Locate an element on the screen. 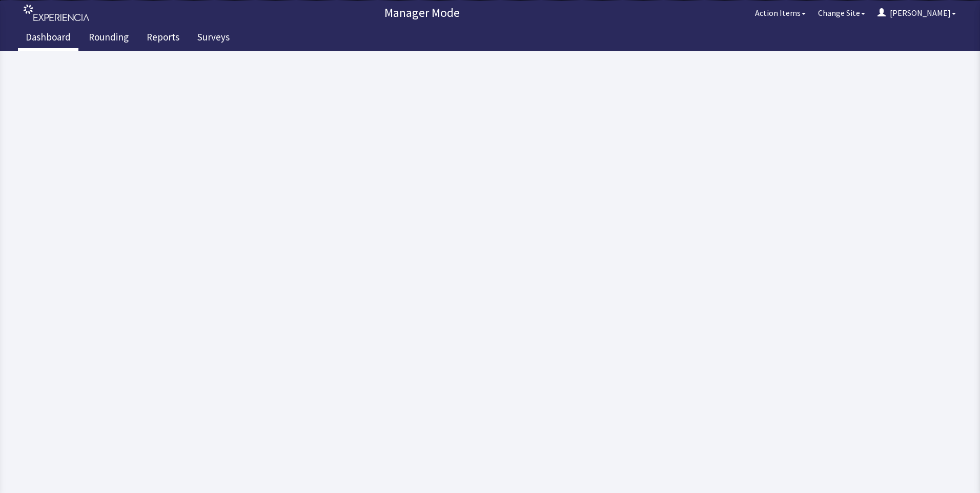 The image size is (980, 493). a: Reports is located at coordinates (163, 39).